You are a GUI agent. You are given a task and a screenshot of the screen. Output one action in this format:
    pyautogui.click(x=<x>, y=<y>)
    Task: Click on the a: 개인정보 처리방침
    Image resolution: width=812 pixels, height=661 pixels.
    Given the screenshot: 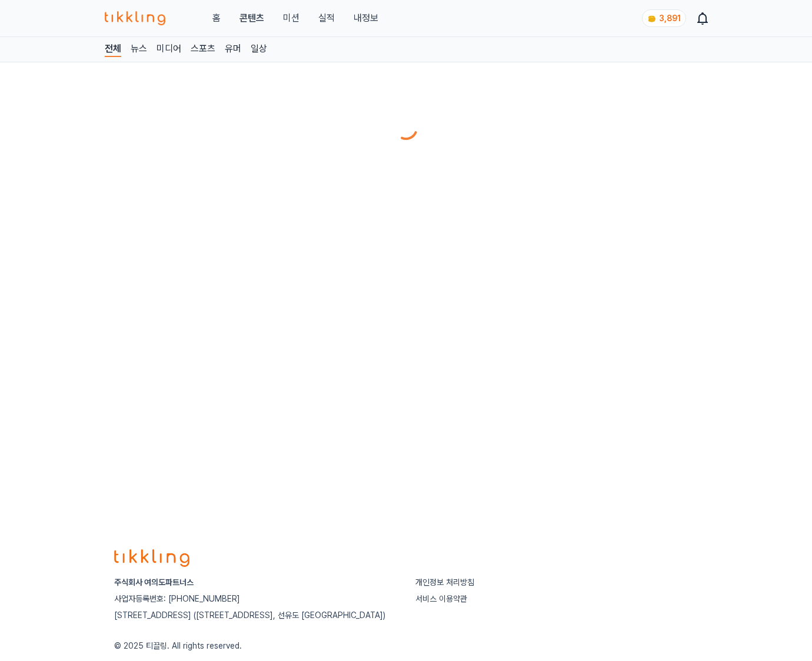 What is the action you would take?
    pyautogui.click(x=444, y=582)
    